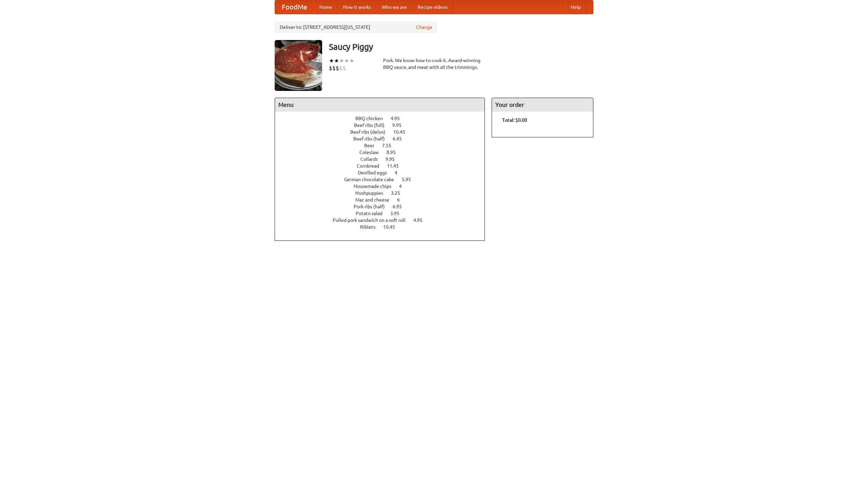 The image size is (868, 480). I want to click on span: Housemade chips, so click(376, 186).